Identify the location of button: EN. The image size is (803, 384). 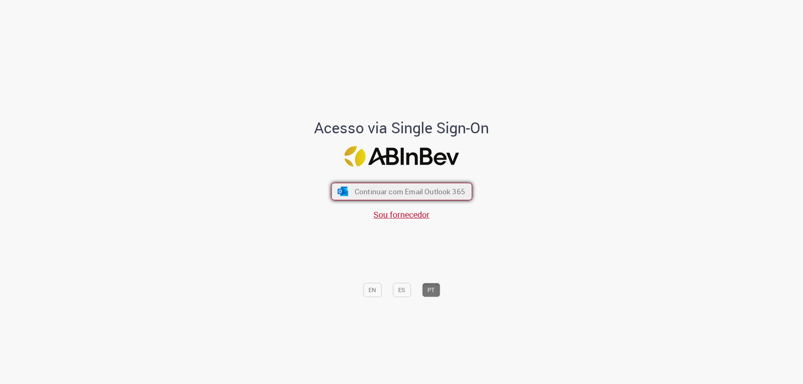
(372, 290).